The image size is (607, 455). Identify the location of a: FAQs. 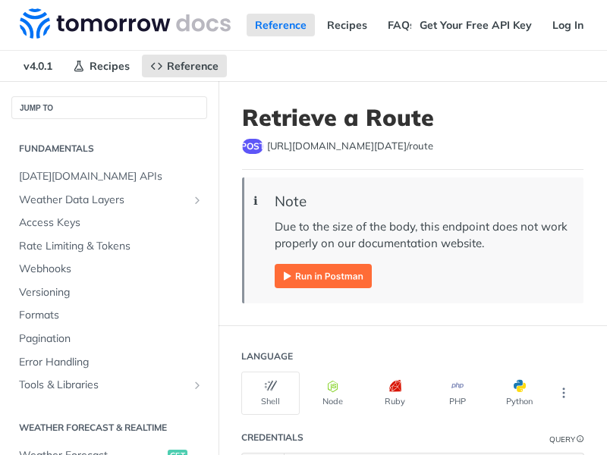
(401, 25).